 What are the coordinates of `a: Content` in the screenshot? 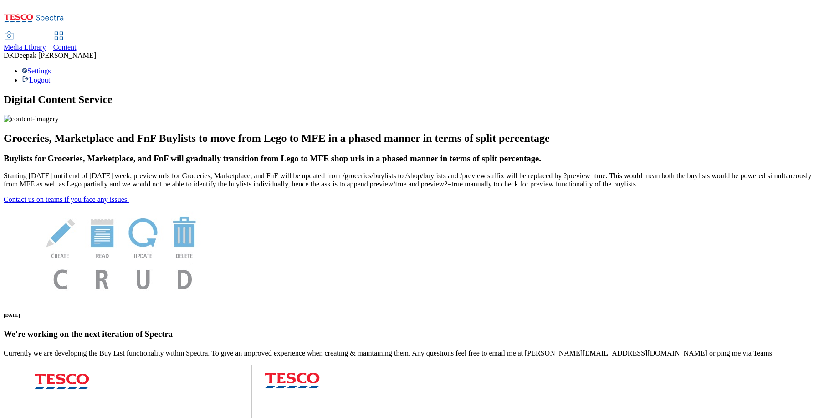 It's located at (65, 42).